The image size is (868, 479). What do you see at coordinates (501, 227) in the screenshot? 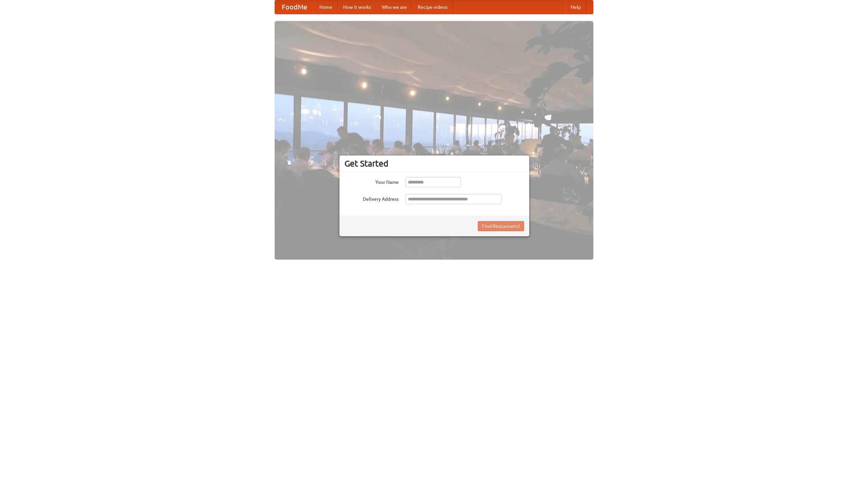
I see `button: Find Restaurants!` at bounding box center [501, 227].